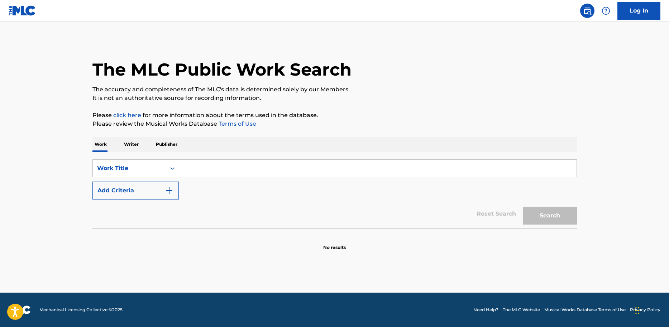  I want to click on form: Search Form, so click(335, 194).